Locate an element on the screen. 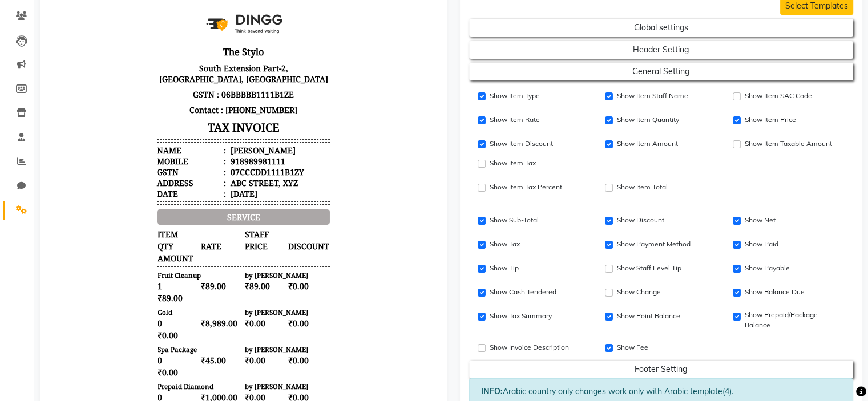 Image resolution: width=868 pixels, height=401 pixels. div: Address is located at coordinates (142, 185).